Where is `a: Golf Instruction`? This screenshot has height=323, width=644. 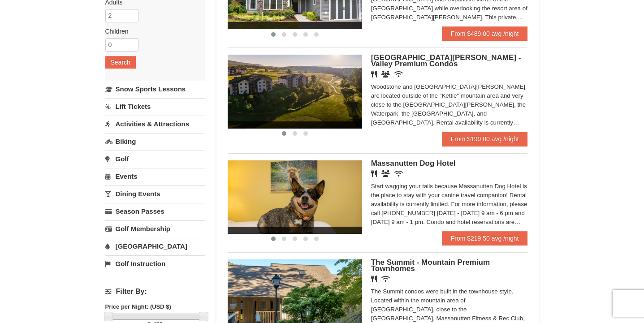
a: Golf Instruction is located at coordinates (155, 264).